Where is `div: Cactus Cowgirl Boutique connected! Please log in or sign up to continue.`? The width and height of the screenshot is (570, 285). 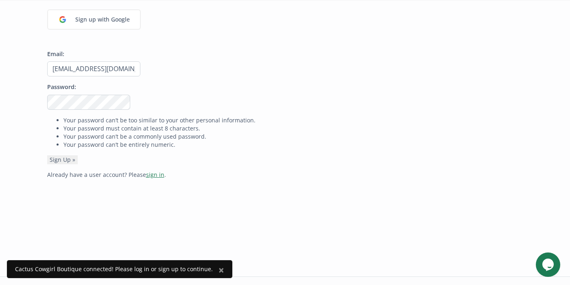 div: Cactus Cowgirl Boutique connected! Please log in or sign up to continue. is located at coordinates (114, 269).